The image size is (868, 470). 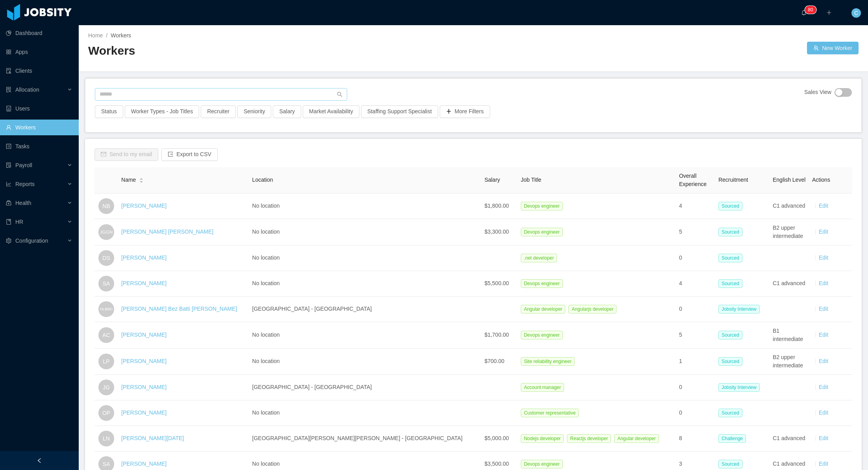 I want to click on span: JG, so click(x=106, y=388).